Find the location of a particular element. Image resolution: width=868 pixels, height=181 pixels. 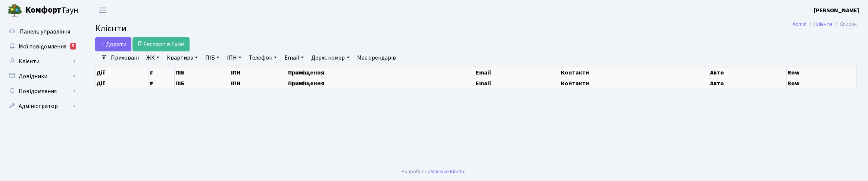

a: Email is located at coordinates (294, 58).